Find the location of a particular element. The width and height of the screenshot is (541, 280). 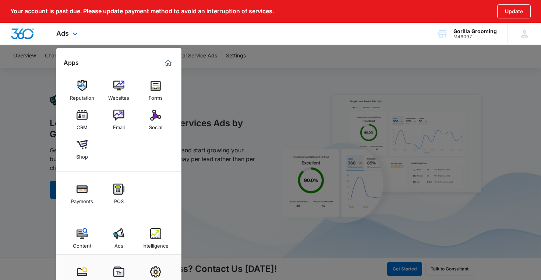

div: Email is located at coordinates (119, 125).